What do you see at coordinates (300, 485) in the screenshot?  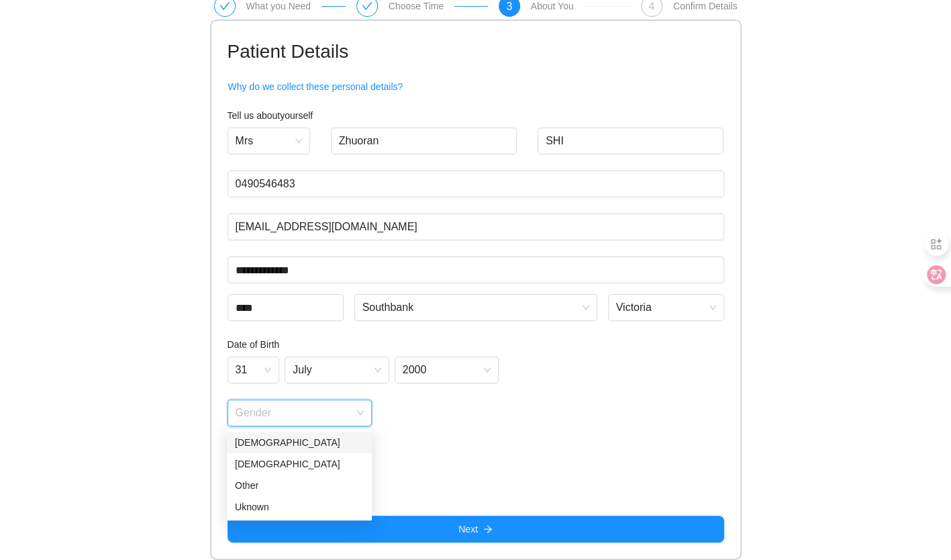 I see `div: Other` at bounding box center [300, 485].